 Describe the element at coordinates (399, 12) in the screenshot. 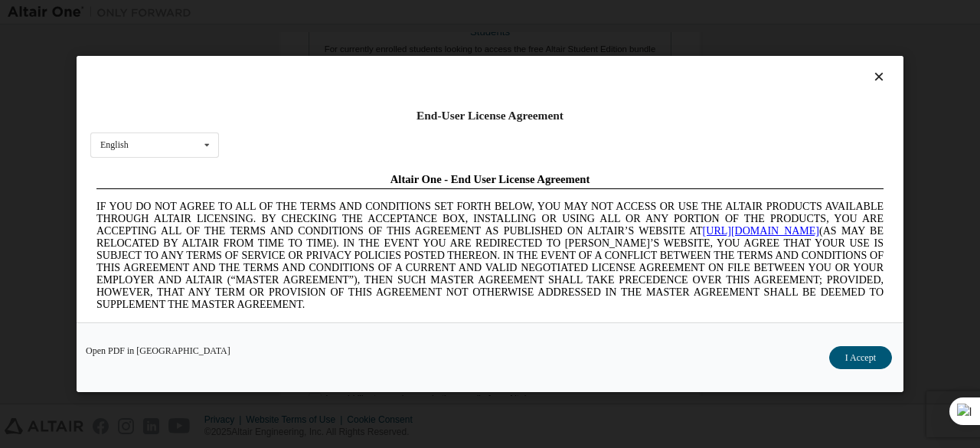

I see `span: Altair One - End User License Agreement` at that location.